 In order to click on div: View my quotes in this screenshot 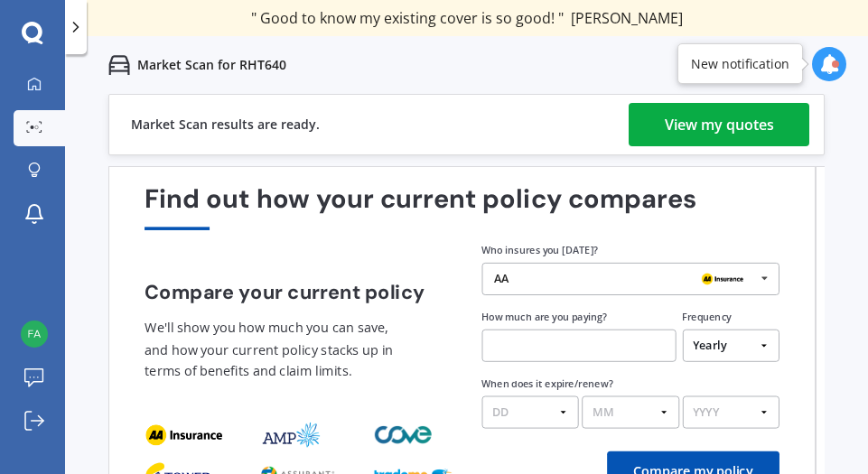, I will do `click(719, 124)`.